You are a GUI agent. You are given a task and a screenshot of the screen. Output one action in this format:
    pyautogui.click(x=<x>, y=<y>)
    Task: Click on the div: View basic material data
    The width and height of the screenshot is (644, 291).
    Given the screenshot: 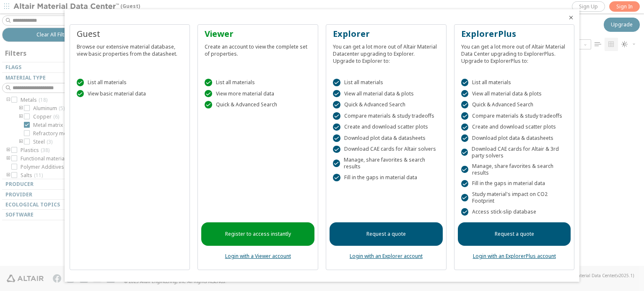 What is the action you would take?
    pyautogui.click(x=130, y=94)
    